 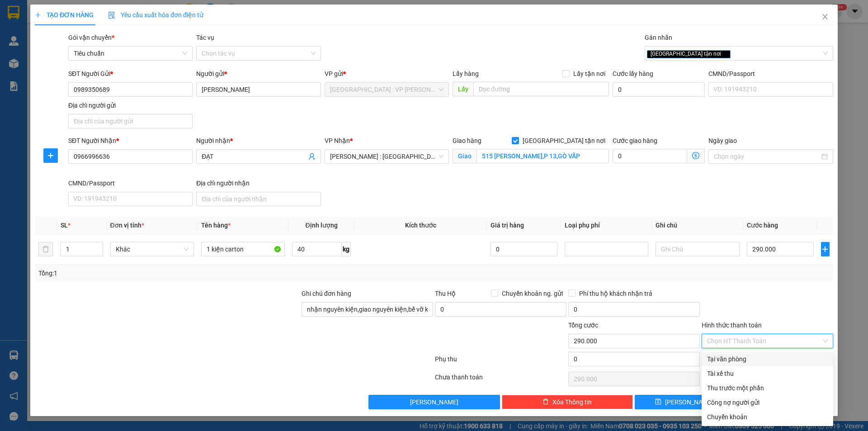 I want to click on button: delete, so click(x=46, y=249).